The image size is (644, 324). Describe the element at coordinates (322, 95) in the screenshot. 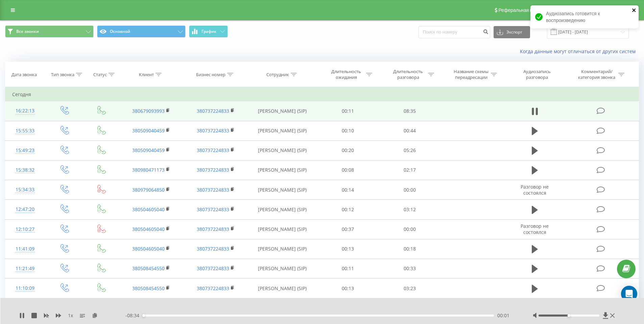

I see `td: Сегодня` at that location.